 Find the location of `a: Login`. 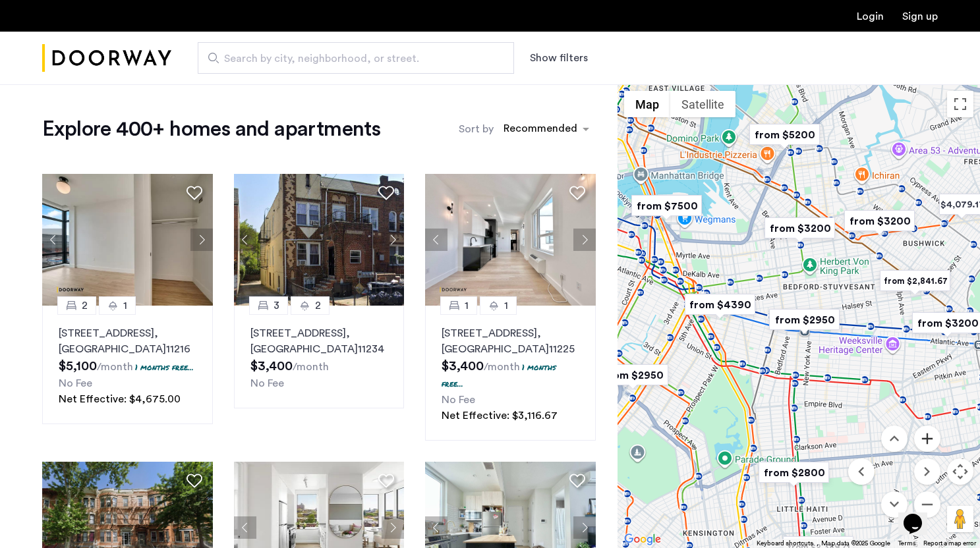

a: Login is located at coordinates (869, 16).